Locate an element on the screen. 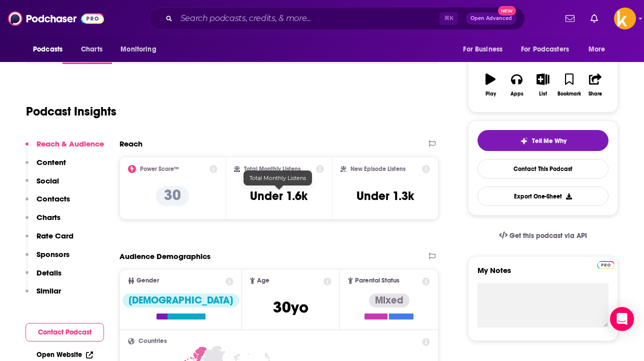  span: Tell Me Why is located at coordinates (549, 141).